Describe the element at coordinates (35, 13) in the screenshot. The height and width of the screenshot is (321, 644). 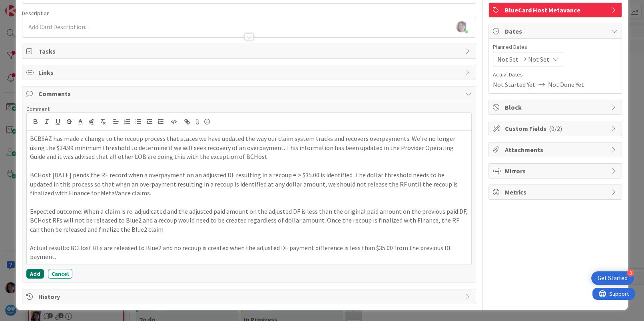
I see `span: Description` at that location.